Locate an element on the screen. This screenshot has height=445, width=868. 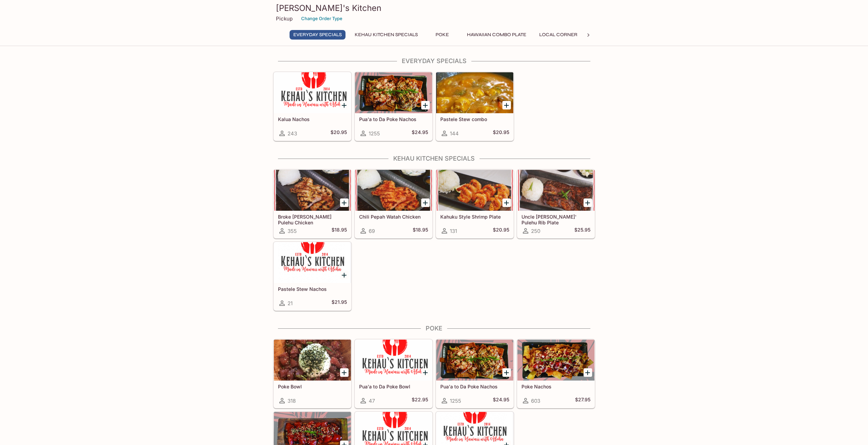
span: 318 is located at coordinates (291, 401).